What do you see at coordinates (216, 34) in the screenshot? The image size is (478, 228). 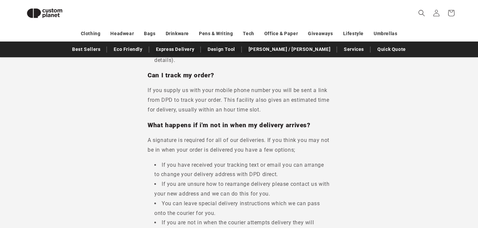 I see `a: Pens & Writing` at bounding box center [216, 34].